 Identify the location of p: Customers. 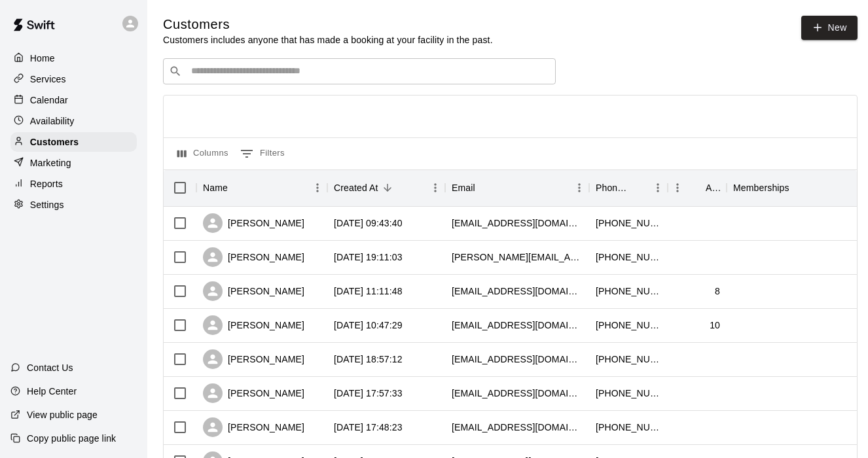
(55, 142).